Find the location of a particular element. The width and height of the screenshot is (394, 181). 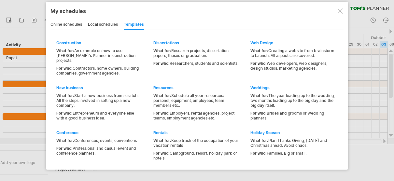

div: Holiday Season is located at coordinates (293, 132).